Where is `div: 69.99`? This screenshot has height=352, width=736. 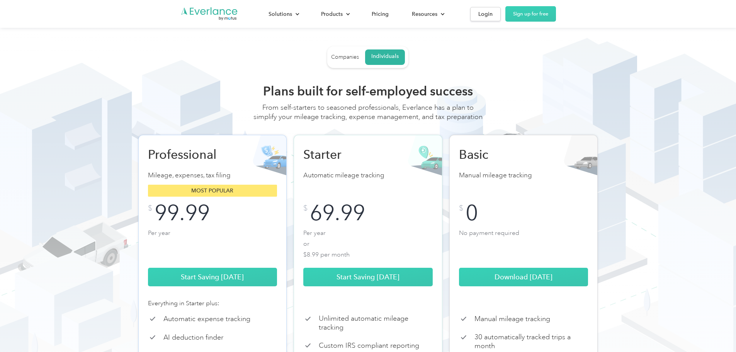 div: 69.99 is located at coordinates (337, 213).